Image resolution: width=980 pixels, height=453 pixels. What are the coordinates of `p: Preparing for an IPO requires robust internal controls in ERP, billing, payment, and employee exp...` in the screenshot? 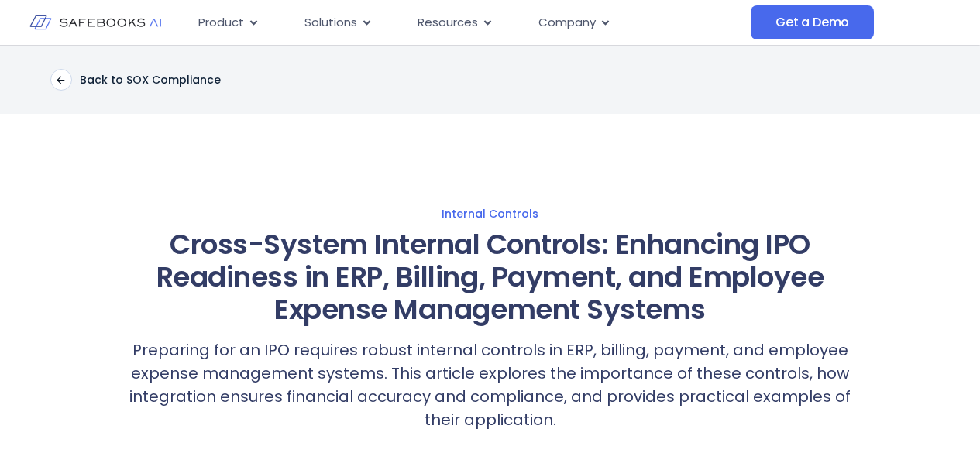 It's located at (490, 385).